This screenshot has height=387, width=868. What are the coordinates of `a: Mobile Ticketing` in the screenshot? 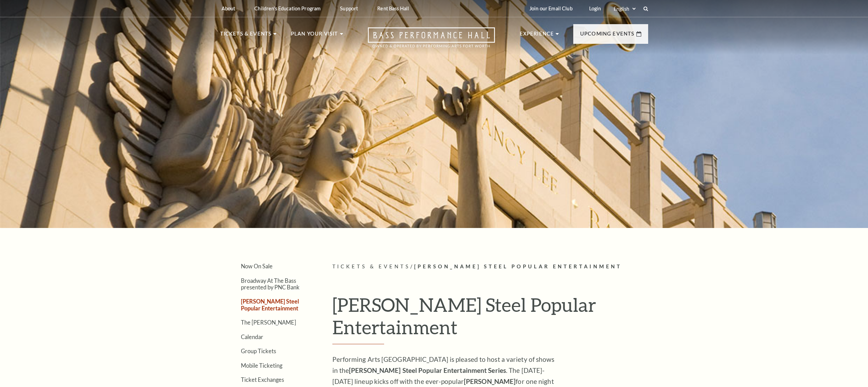 It's located at (261, 365).